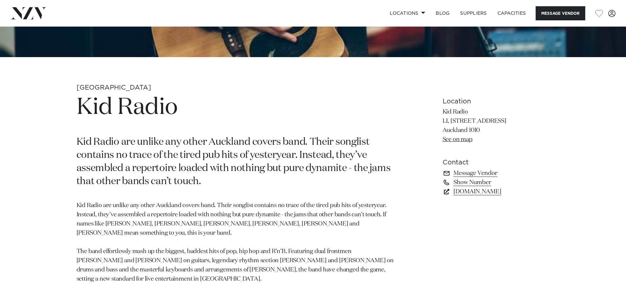 The width and height of the screenshot is (626, 299). I want to click on h6: Contact, so click(496, 163).